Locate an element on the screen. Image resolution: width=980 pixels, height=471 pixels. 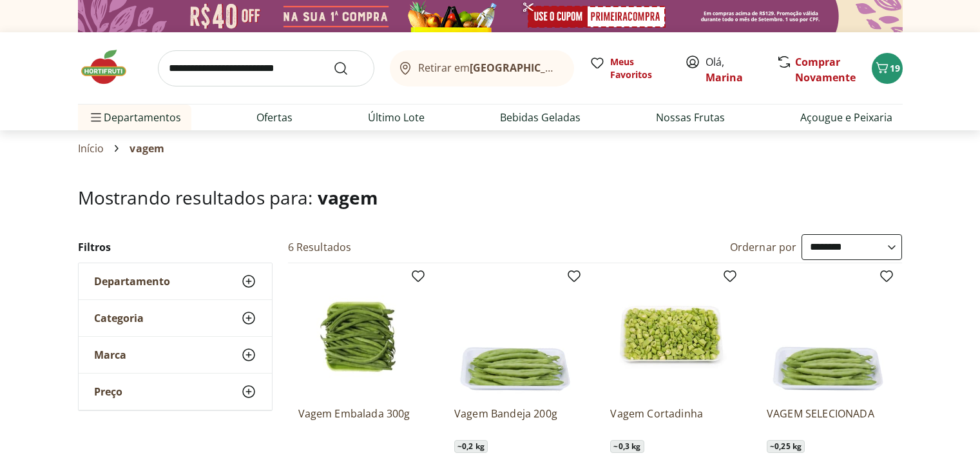
img: Hortifruti is located at coordinates (110, 67).